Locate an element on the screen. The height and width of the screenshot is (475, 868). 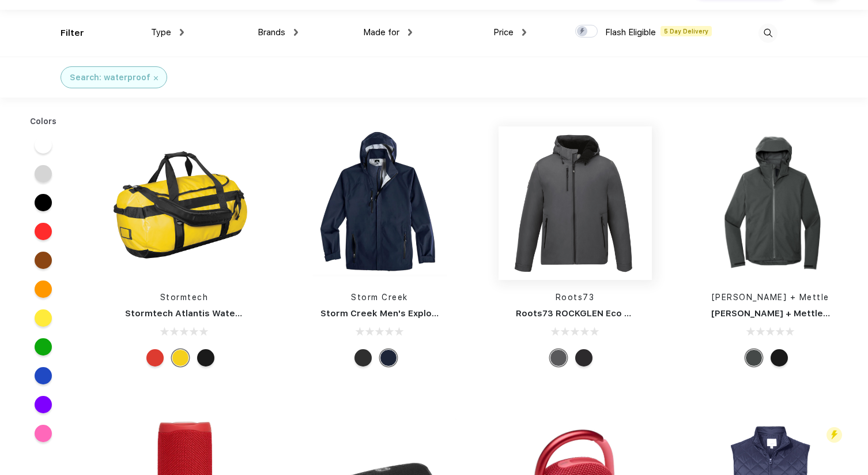
img: flash_active_toggle.svg is located at coordinates (834, 434).